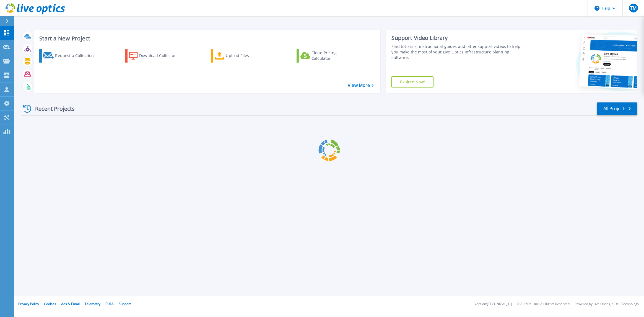 The height and width of the screenshot is (317, 644). What do you see at coordinates (456, 38) in the screenshot?
I see `div: Support Video Library` at bounding box center [456, 38].